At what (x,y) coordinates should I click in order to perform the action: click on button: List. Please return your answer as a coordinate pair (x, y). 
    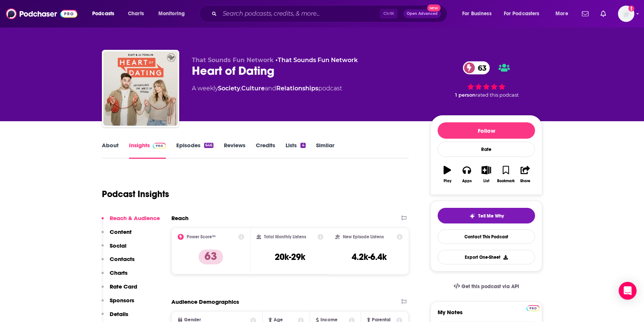
    Looking at the image, I should click on (486, 174).